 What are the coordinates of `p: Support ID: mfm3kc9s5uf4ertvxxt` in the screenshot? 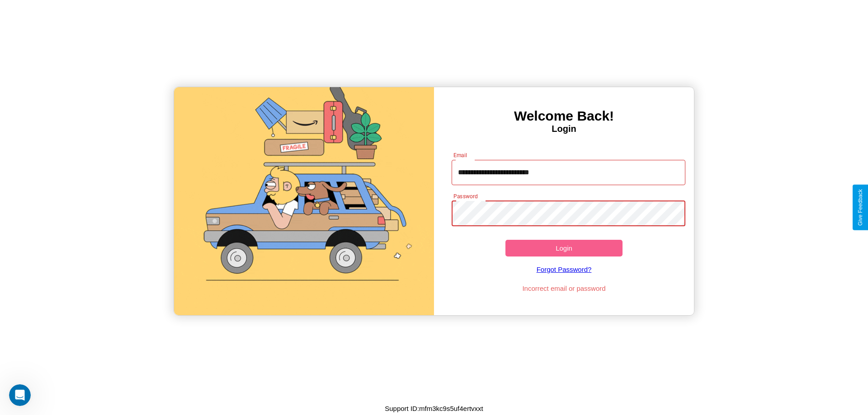 It's located at (434, 408).